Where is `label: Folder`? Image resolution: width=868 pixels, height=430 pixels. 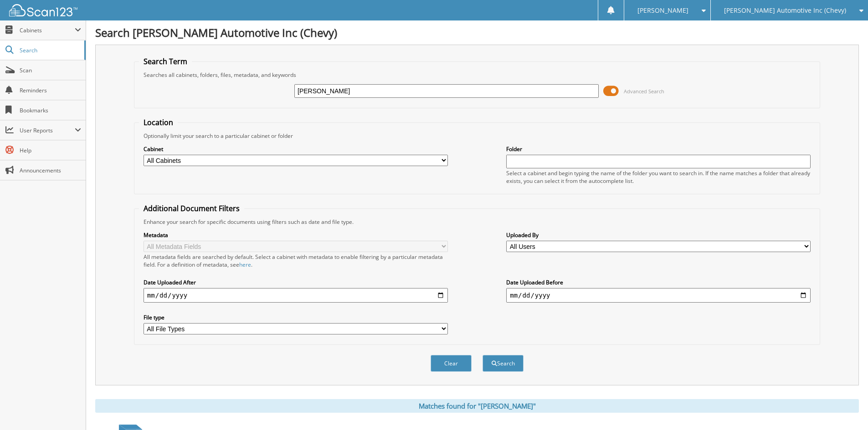
label: Folder is located at coordinates (659, 149).